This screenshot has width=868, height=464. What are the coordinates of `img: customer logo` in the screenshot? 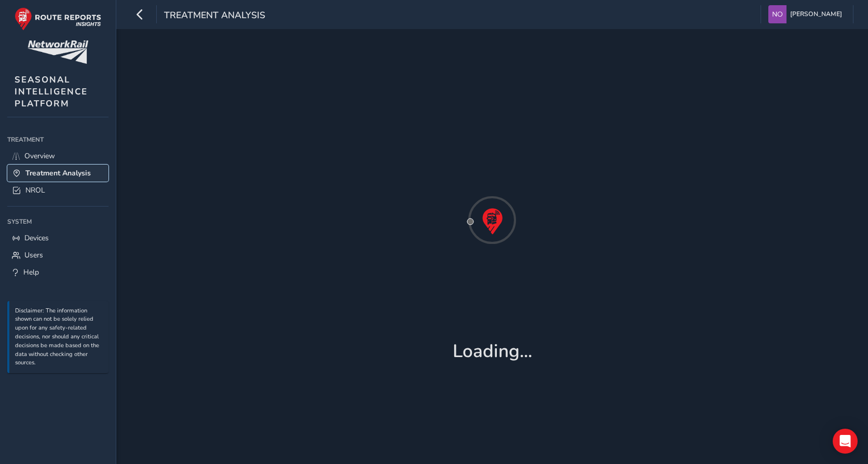 It's located at (57, 52).